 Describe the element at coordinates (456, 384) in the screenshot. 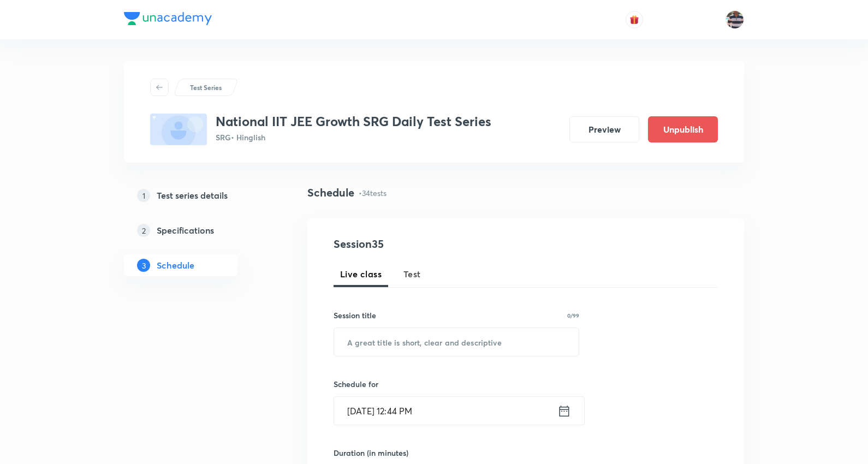

I see `h6: Schedule for` at that location.